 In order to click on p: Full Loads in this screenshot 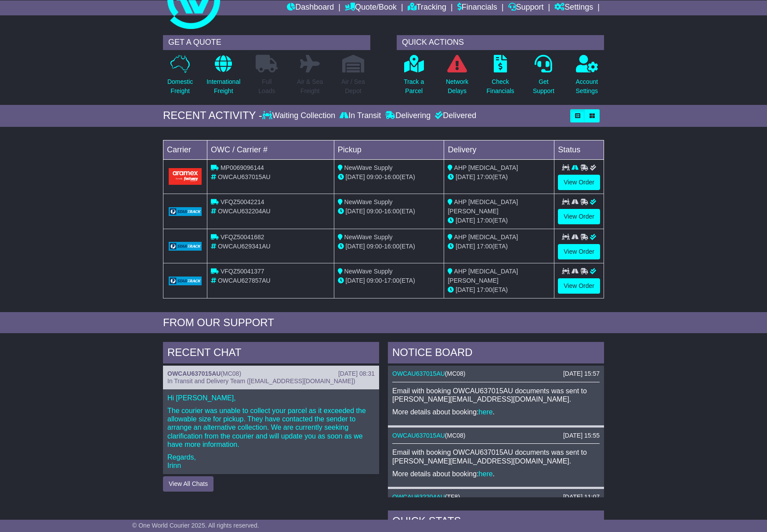, I will do `click(267, 86)`.